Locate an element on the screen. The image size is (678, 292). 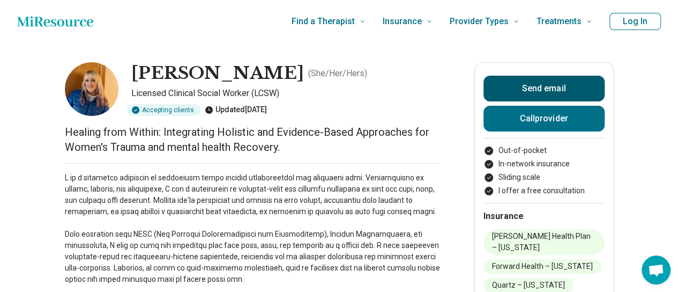
p: Licensed Clinical Social Worker (LCSW) is located at coordinates (286, 93).